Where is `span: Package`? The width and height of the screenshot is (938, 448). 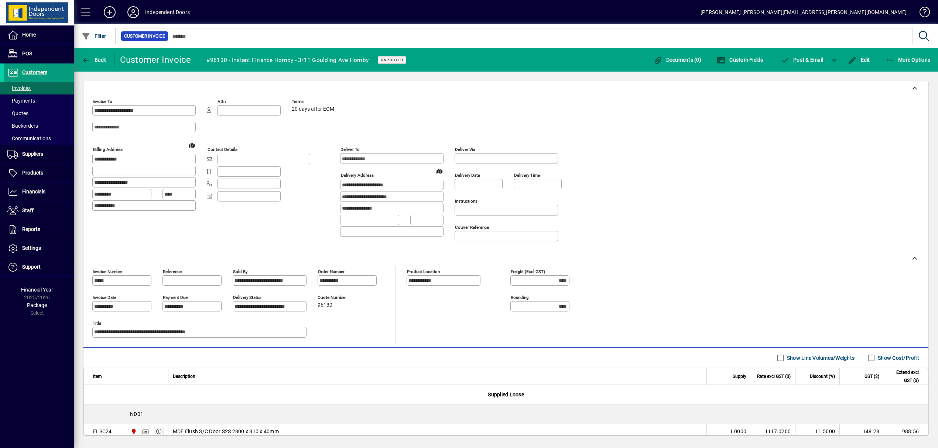
span: Package is located at coordinates (37, 306).